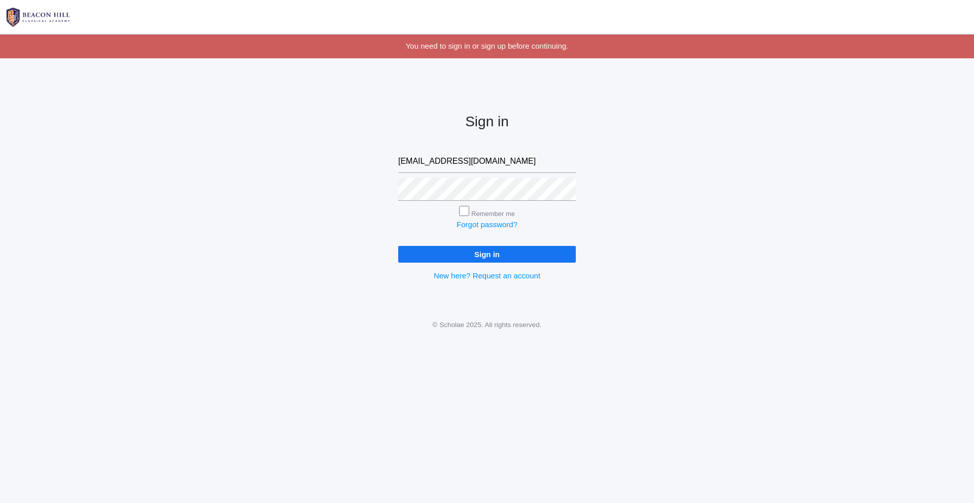 The height and width of the screenshot is (503, 974). Describe the element at coordinates (487, 224) in the screenshot. I see `a: Forgot password?` at that location.